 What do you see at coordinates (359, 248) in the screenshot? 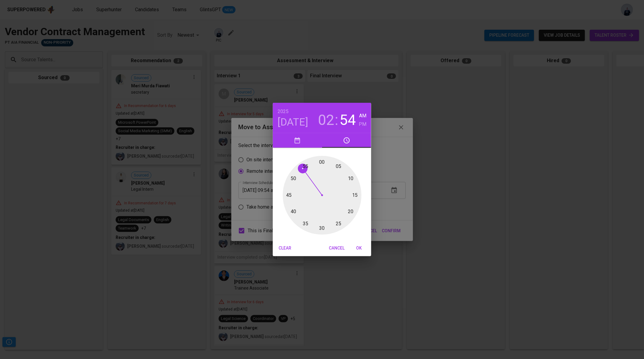
I see `button: OK` at bounding box center [359, 248].